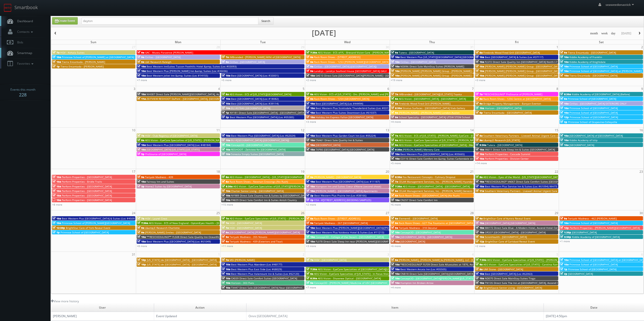  What do you see at coordinates (447, 159) in the screenshot?
I see `span: CO116 Direct Sale Comfort Inn &amp; Suites Carbondale on the Roaring Fork` at bounding box center [447, 159].